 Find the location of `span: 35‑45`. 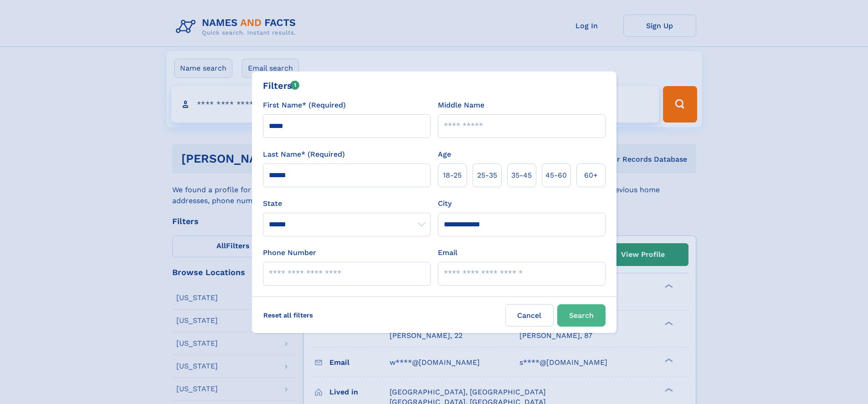

span: 35‑45 is located at coordinates (521, 176).